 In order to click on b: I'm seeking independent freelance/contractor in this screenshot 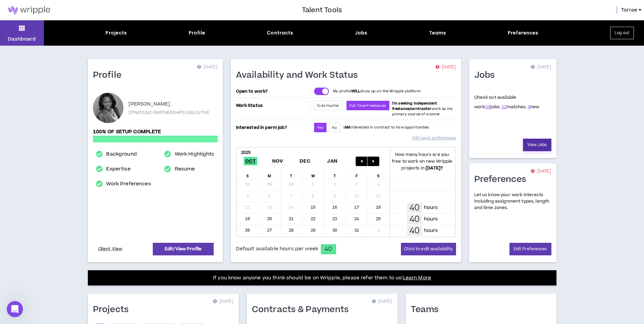, I will do `click(414, 106)`.